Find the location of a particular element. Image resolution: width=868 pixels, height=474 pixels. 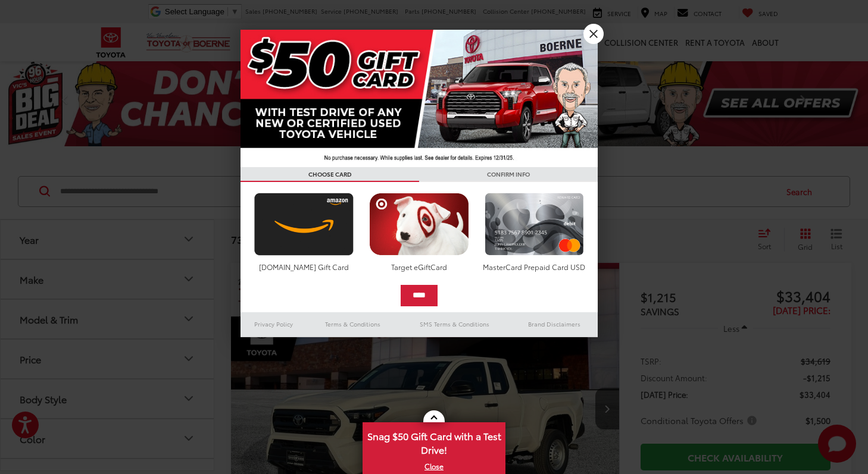

div: Target eGiftCard is located at coordinates (418, 266).